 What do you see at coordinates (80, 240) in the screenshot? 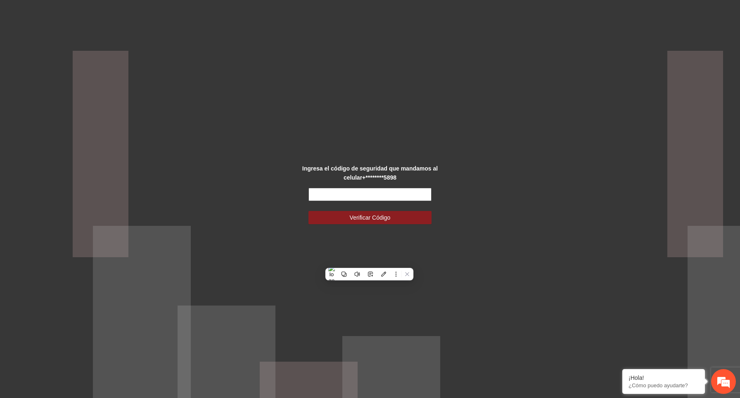
I see `textarea: Escriba su mensaje y pulse “Intro”` at bounding box center [80, 240].